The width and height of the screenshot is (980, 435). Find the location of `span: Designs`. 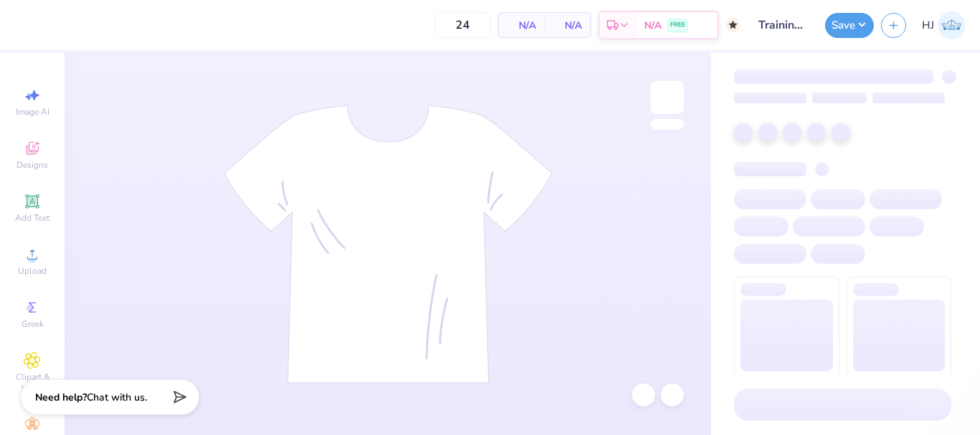

span: Designs is located at coordinates (32, 165).